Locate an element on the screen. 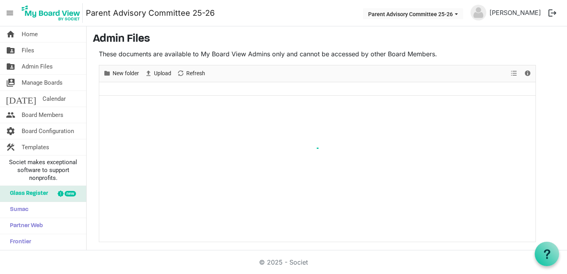 The height and width of the screenshot is (274, 567). span: Board Members is located at coordinates (43, 115).